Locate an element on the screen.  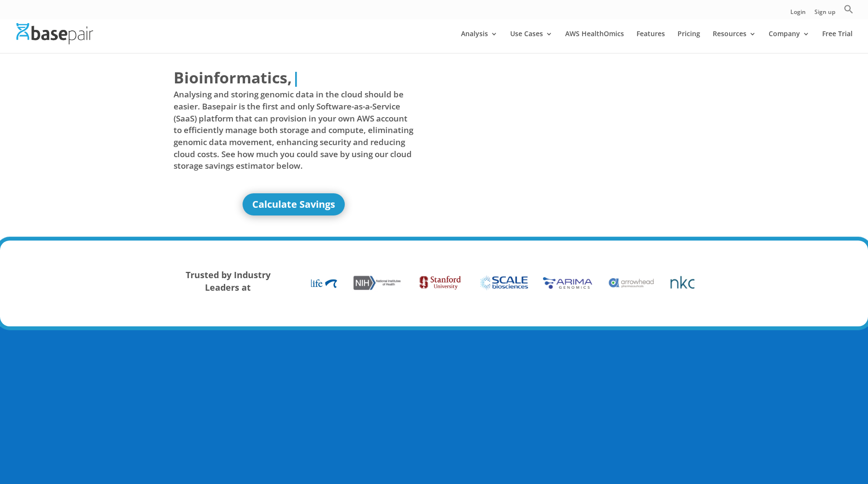
a: Analysis is located at coordinates (479, 42).